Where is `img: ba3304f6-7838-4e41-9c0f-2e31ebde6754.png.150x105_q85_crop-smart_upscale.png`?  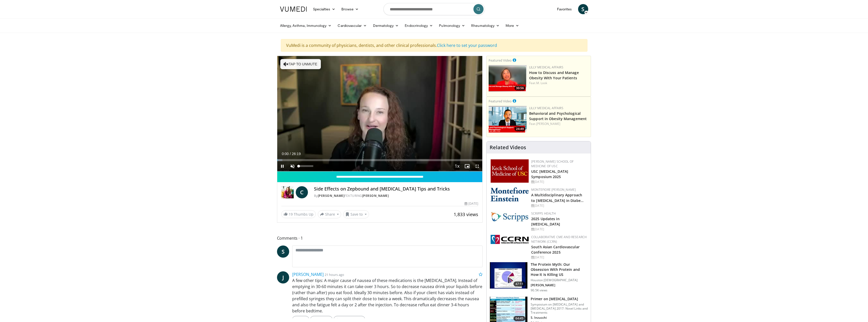 img: ba3304f6-7838-4e41-9c0f-2e31ebde6754.png.150x105_q85_crop-smart_upscale.png is located at coordinates (508, 119).